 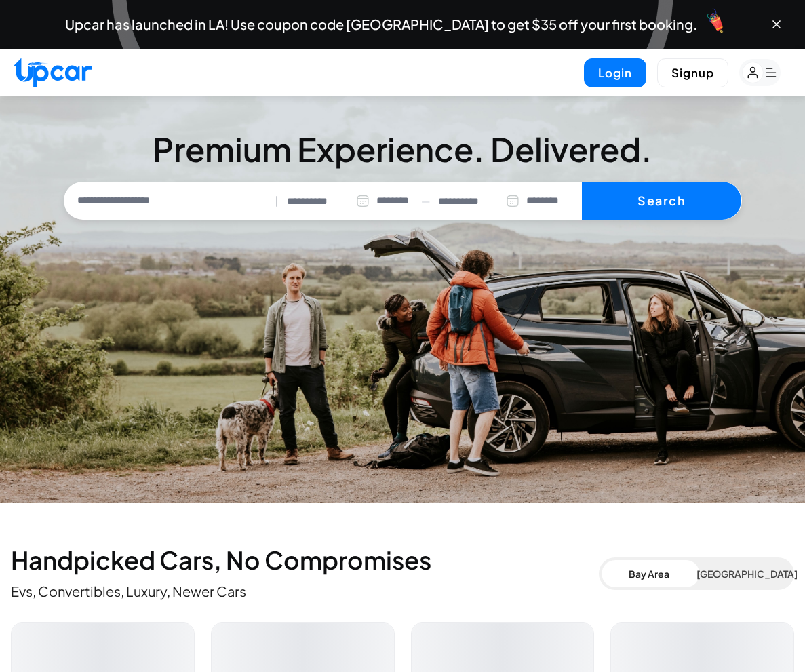 What do you see at coordinates (402, 149) in the screenshot?
I see `h3: Premium Experience. Delivered.` at bounding box center [402, 149].